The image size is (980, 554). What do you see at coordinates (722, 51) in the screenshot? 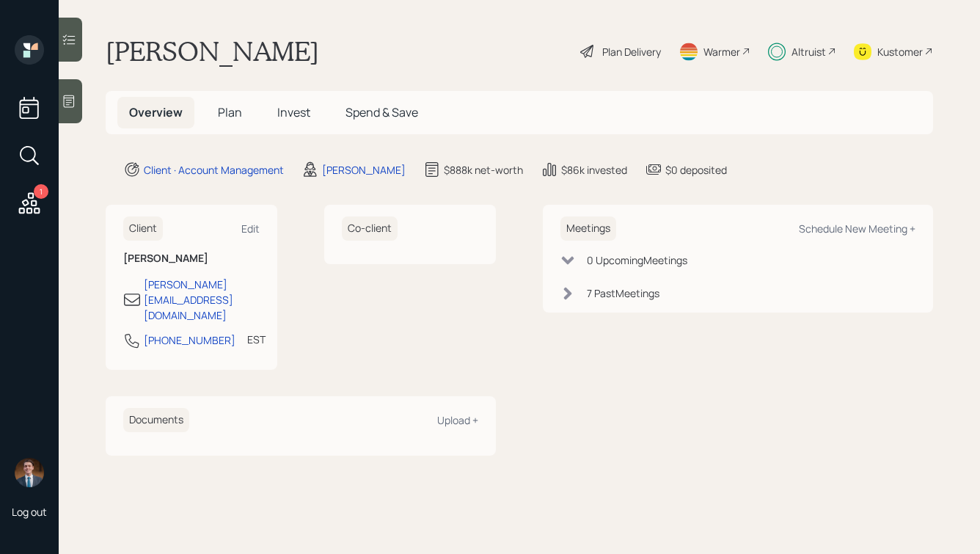
I see `div: Warmer` at bounding box center [722, 51].